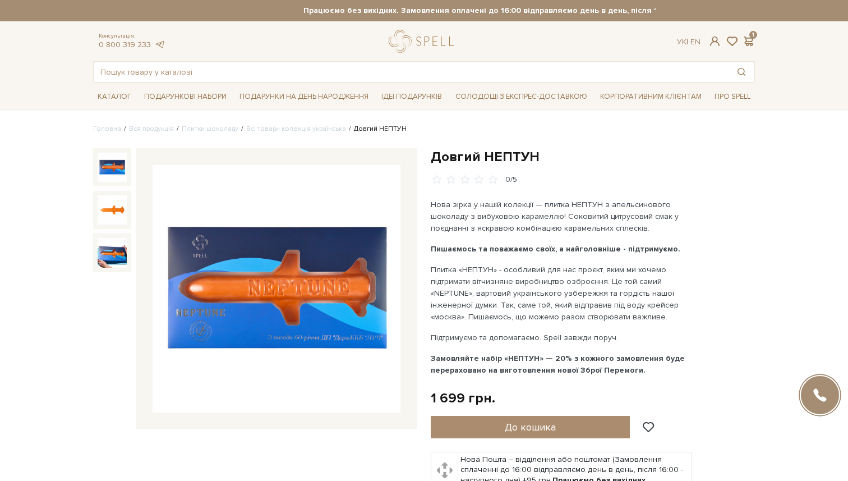  I want to click on b: Замовляйте набір «НЕПТУН» — 20% з кожного замовлення буде перераховано на виготовлення нової Збро..., so click(558, 364).